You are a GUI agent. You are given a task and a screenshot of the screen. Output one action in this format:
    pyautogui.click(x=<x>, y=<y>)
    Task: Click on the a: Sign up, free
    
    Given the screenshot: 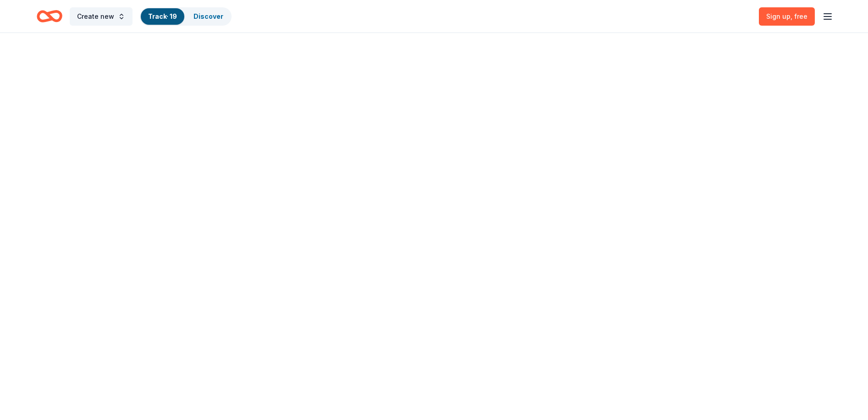 What is the action you would take?
    pyautogui.click(x=787, y=17)
    